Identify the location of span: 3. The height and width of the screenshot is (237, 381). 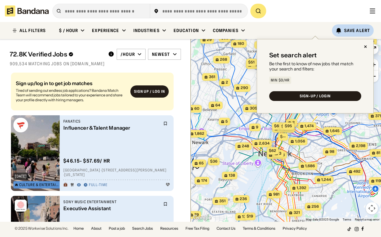
(280, 153).